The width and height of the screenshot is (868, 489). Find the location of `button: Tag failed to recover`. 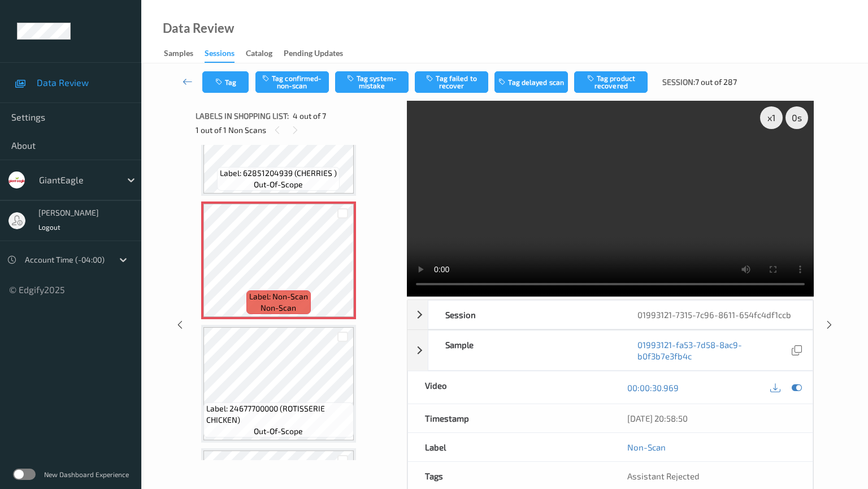

button: Tag failed to recover is located at coordinates (452, 82).